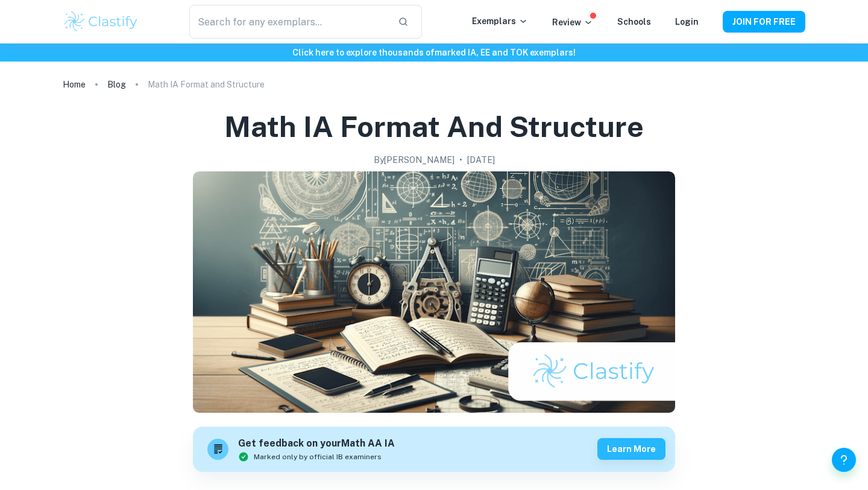 This screenshot has width=868, height=490. Describe the element at coordinates (434, 127) in the screenshot. I see `h1: Math IA Format and Structure` at that location.